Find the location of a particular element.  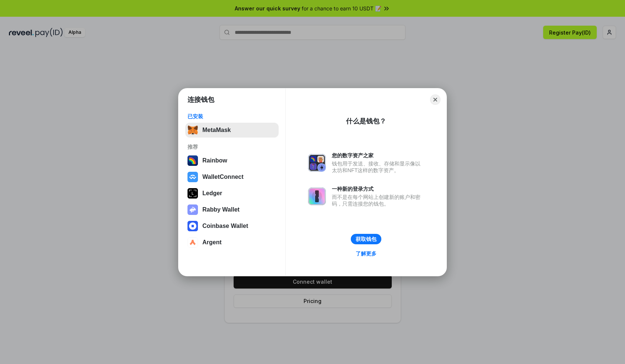

button: Rabby Wallet is located at coordinates (232, 210).